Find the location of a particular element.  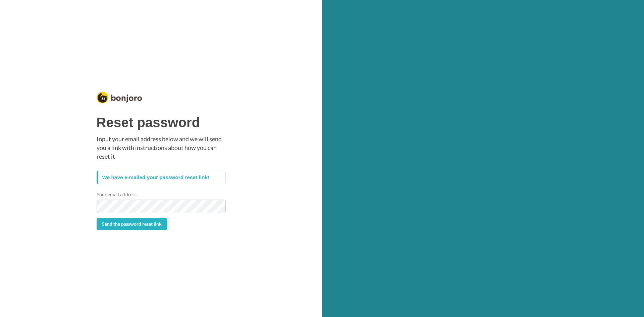

span: Send the password reset link is located at coordinates (132, 224).